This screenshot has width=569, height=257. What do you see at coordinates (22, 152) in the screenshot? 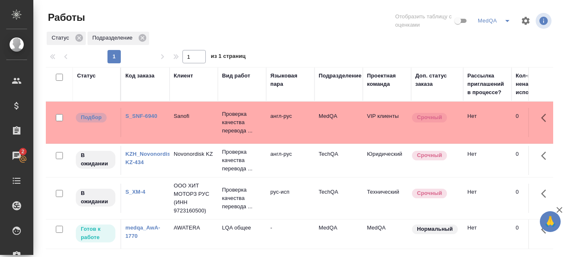
I see `span: 2` at bounding box center [22, 152].